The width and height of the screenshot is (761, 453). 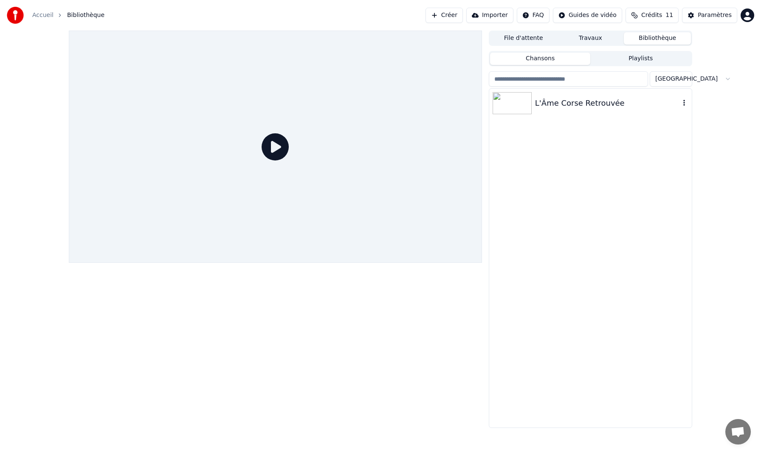 I want to click on button: Chansons, so click(x=540, y=59).